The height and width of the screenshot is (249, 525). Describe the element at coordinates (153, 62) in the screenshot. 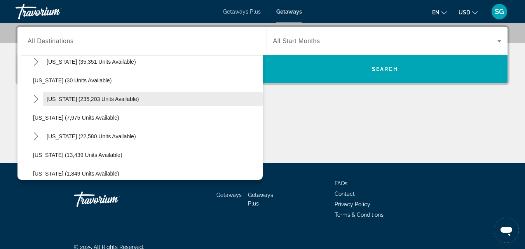

I see `button: Select destination: Colorado (35,351 units available)` at that location.